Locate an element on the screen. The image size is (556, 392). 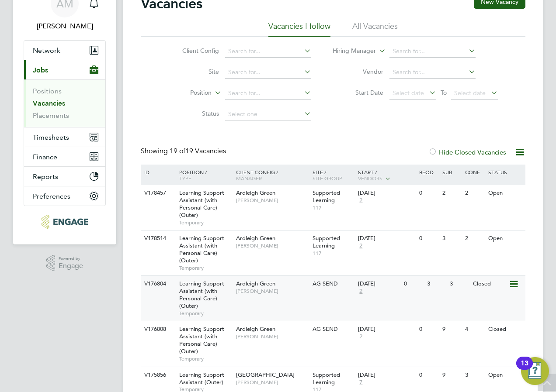
div: Showing is located at coordinates (184, 151).